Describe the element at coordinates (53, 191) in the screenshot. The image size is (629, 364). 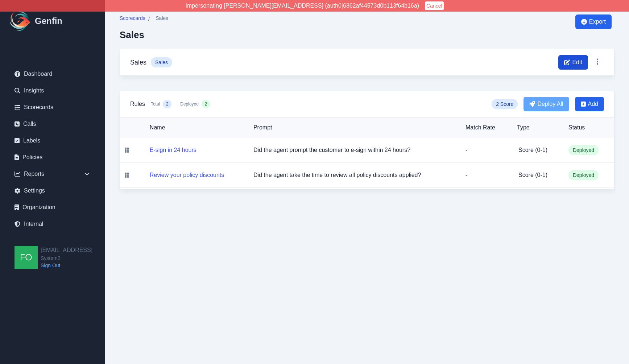
I see `a: Settings` at that location.